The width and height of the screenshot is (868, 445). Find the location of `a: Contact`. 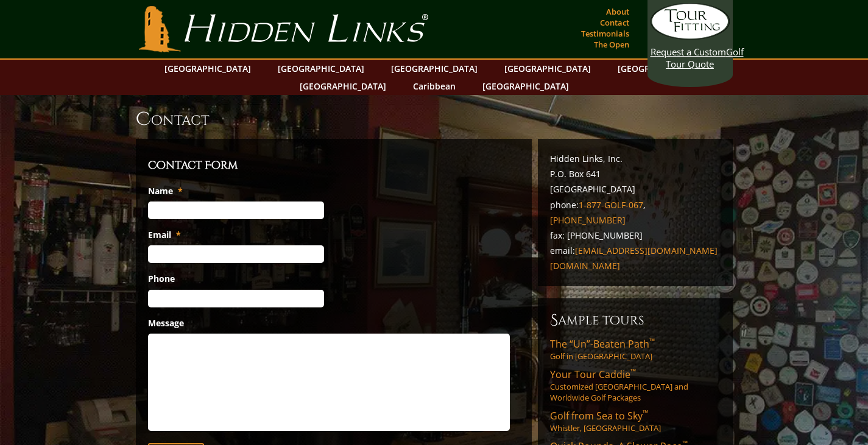

a: Contact is located at coordinates (614, 23).